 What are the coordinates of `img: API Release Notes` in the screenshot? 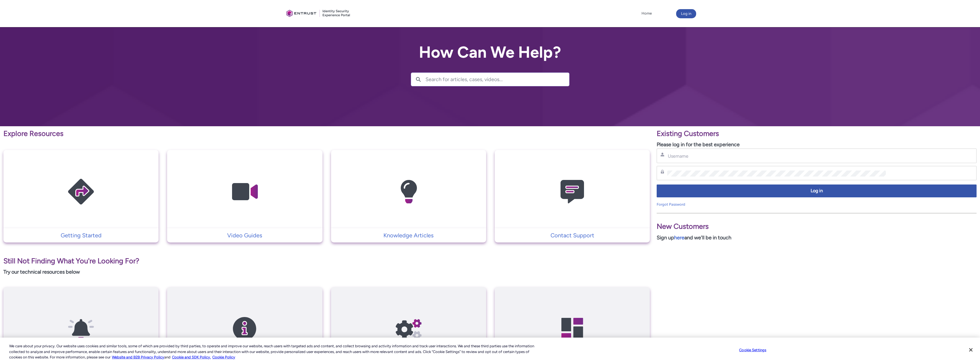 It's located at (81, 329).